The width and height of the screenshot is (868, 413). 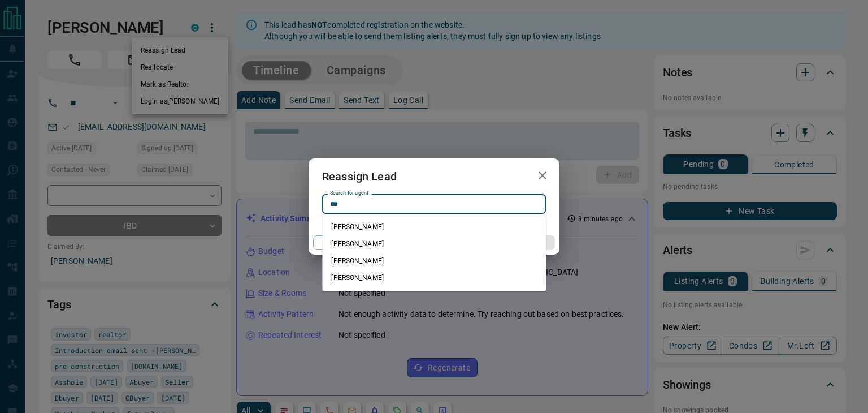 What do you see at coordinates (361, 243) in the screenshot?
I see `button: Cancel` at bounding box center [361, 243].